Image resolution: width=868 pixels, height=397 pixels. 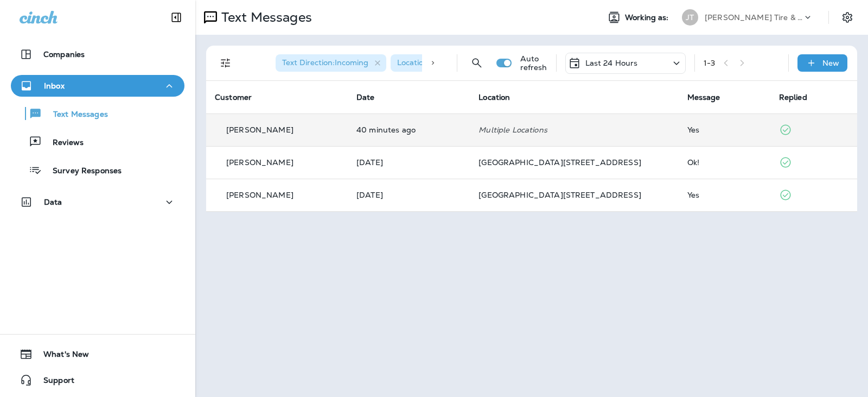 I want to click on button: Reviews, so click(x=98, y=141).